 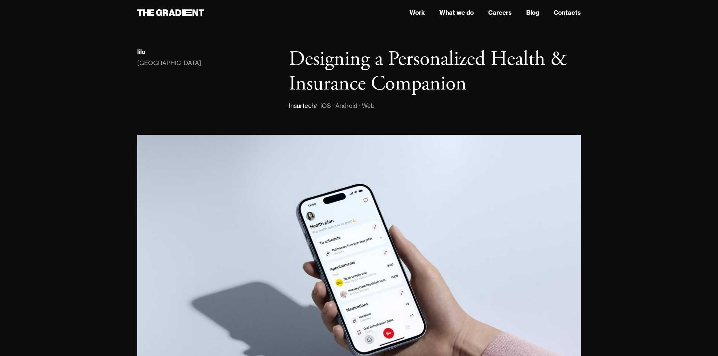 What do you see at coordinates (417, 13) in the screenshot?
I see `a: Work` at bounding box center [417, 13].